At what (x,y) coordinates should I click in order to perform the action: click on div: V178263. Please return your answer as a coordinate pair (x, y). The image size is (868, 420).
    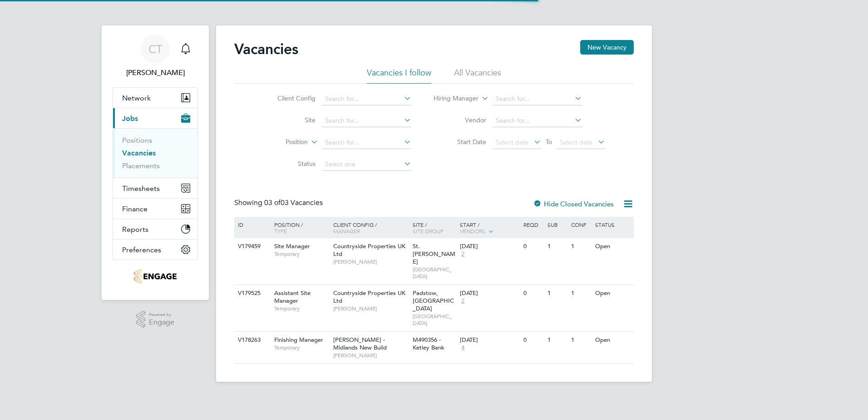
    Looking at the image, I should click on (252, 340).